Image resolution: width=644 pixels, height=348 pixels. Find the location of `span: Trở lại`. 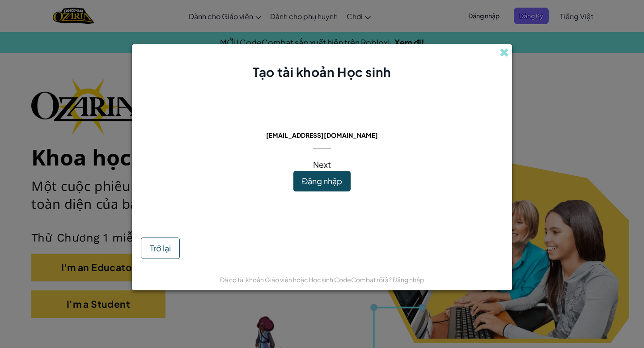

span: Trở lại is located at coordinates (160, 248).